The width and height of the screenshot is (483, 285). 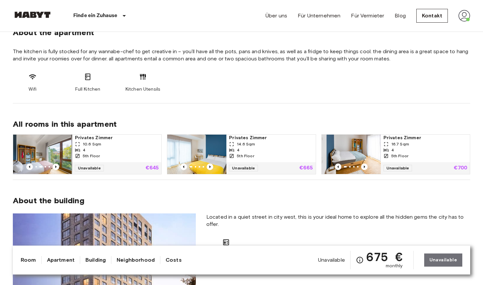 What do you see at coordinates (246, 144) in the screenshot?
I see `span: 14.6 Sqm` at bounding box center [246, 144].